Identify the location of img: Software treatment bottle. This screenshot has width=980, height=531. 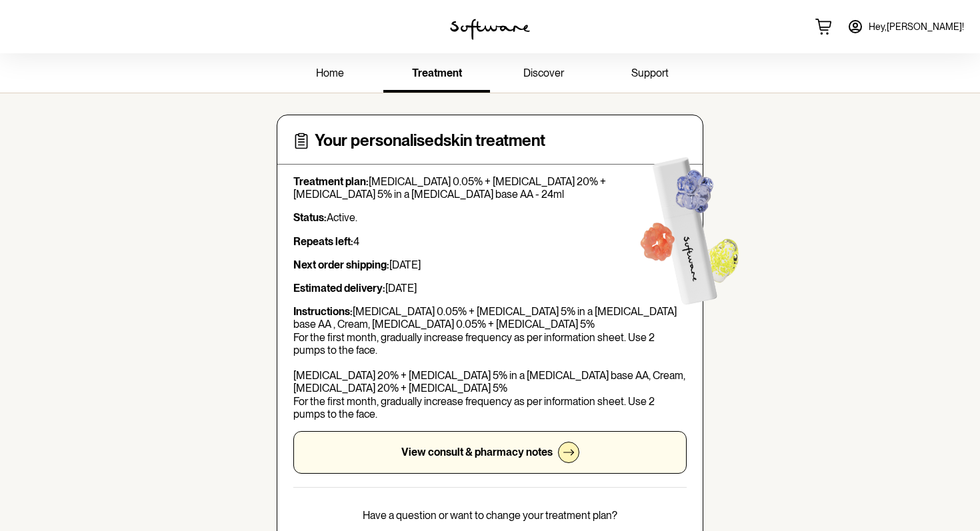
(686, 227).